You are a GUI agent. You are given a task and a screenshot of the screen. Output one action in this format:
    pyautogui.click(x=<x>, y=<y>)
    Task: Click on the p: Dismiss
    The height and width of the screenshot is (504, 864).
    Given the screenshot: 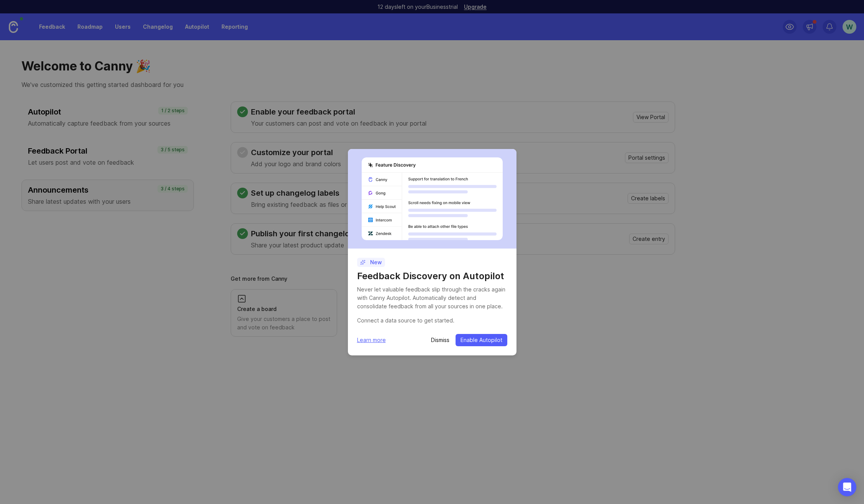 What is the action you would take?
    pyautogui.click(x=440, y=340)
    